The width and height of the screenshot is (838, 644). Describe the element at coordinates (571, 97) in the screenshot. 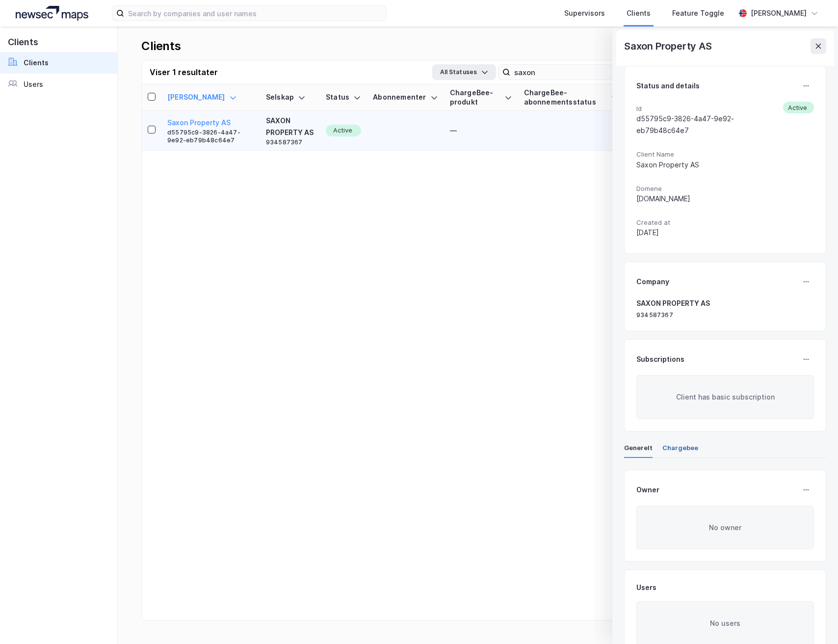

I see `div: ChargeBee-abonnementsstatus` at that location.